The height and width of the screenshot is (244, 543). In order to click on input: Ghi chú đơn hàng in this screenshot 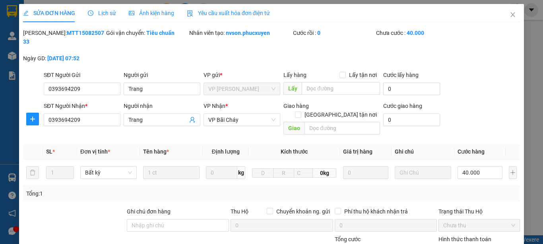, I will do `click(178, 226)`.